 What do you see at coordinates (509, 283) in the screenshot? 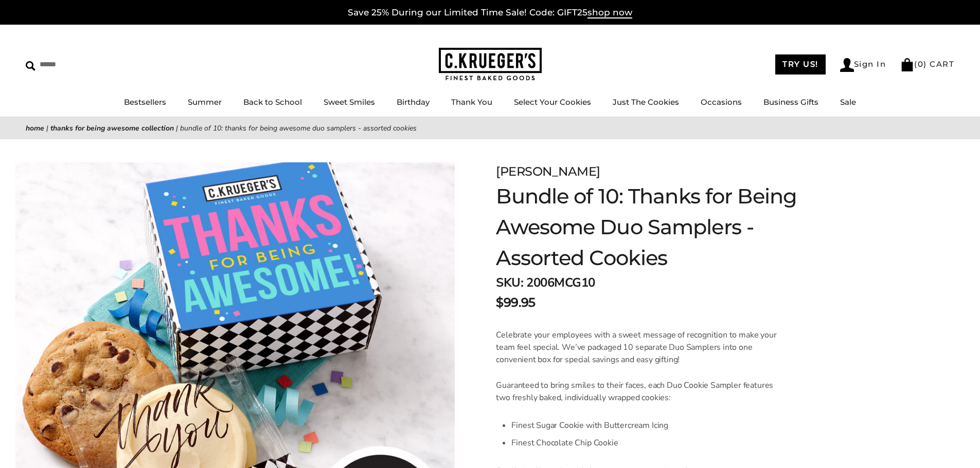
I see `strong: SKU:` at bounding box center [509, 283].